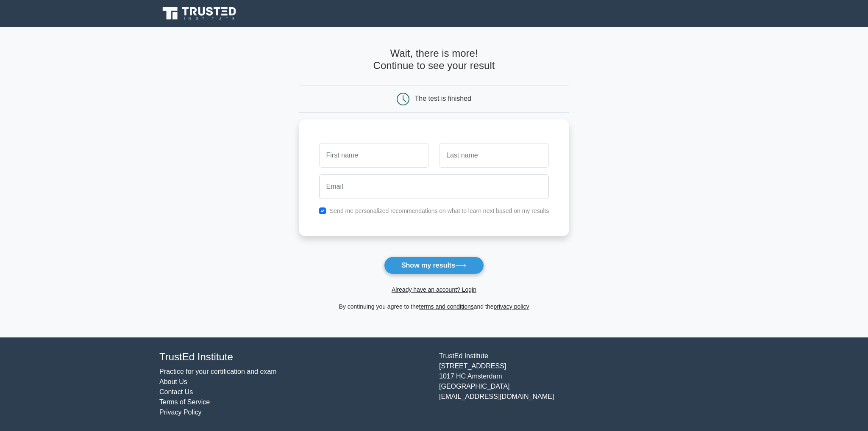  Describe the element at coordinates (434, 290) in the screenshot. I see `a: Already have an account? Login` at that location.